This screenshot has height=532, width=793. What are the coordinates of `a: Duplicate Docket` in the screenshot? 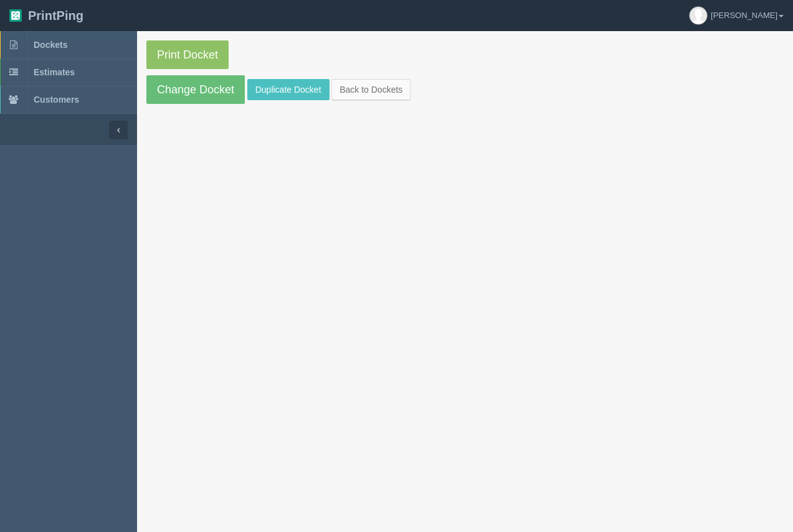 It's located at (288, 90).